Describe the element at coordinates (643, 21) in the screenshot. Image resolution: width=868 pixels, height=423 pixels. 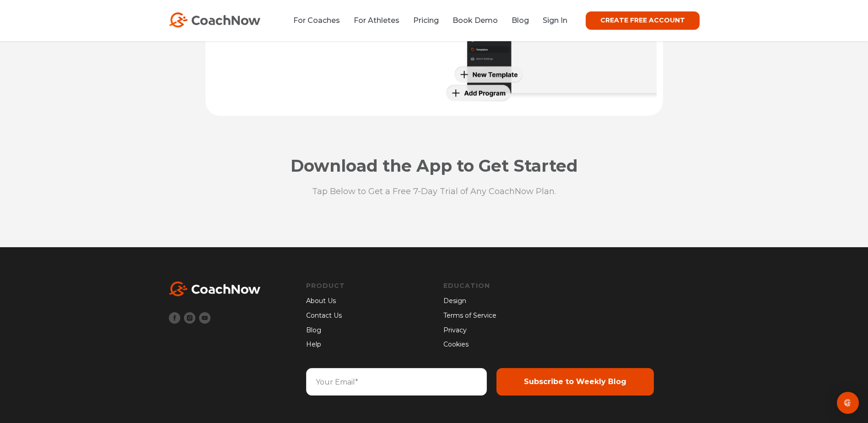
I see `a: CREATE FREE ACCOUNT` at that location.